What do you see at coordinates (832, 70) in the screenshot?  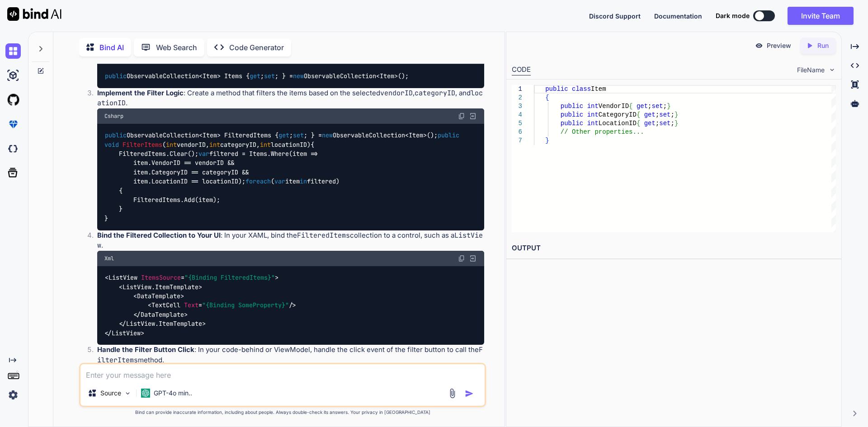 I see `img: chevron down` at bounding box center [832, 70].